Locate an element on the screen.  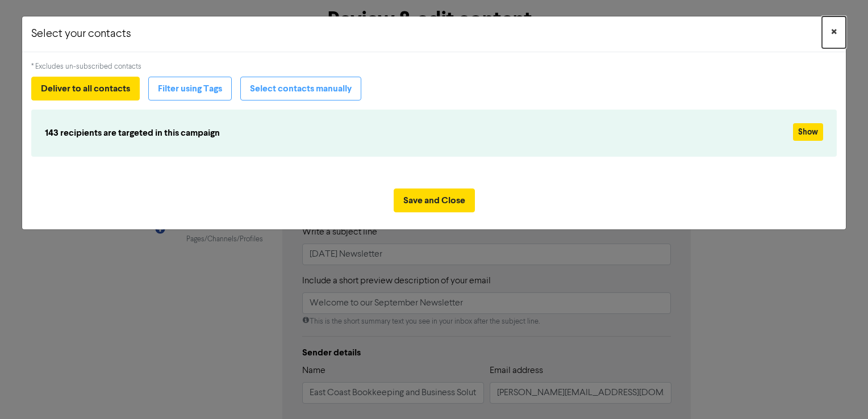
button: Deliver to all contacts is located at coordinates (85, 88).